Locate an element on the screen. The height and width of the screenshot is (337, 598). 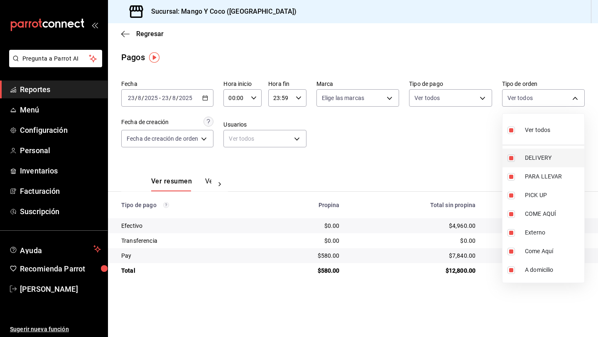
span: PICK UP is located at coordinates (553, 195).